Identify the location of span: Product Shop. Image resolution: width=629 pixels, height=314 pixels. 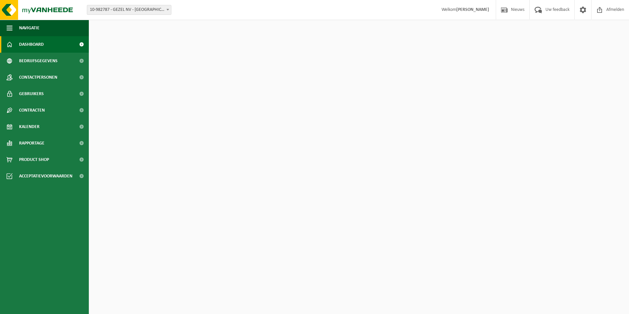
(34, 160).